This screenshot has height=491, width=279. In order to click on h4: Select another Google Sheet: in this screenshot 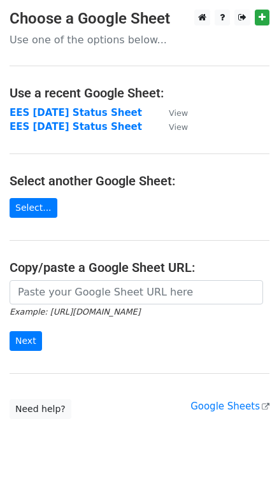, I will do `click(139, 181)`.